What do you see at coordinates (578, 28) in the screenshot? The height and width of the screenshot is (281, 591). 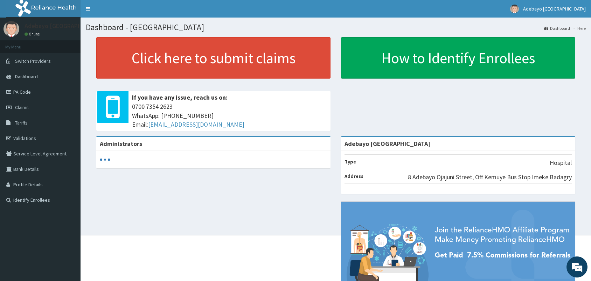 I see `li: Here` at bounding box center [578, 28].